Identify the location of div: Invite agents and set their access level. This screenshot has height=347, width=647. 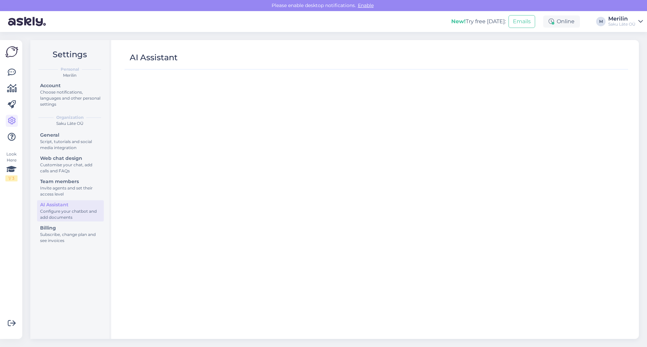
(70, 191).